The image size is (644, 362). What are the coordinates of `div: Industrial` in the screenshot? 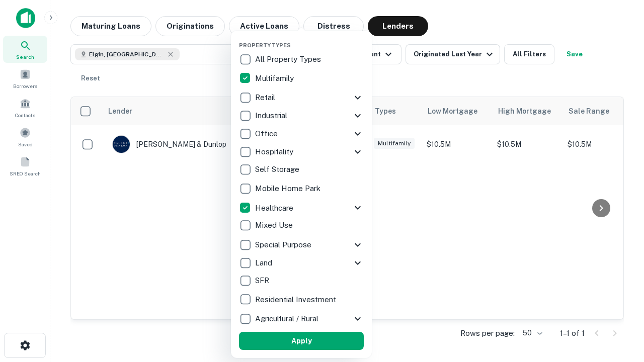 It's located at (301, 116).